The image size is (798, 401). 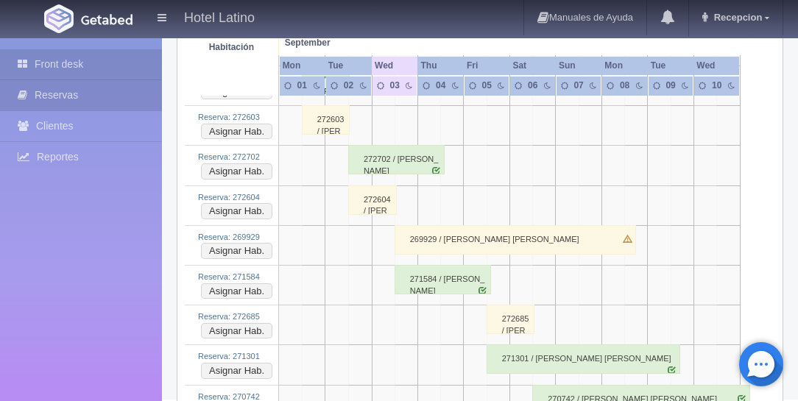 What do you see at coordinates (625, 85) in the screenshot?
I see `div: 08` at bounding box center [625, 85].